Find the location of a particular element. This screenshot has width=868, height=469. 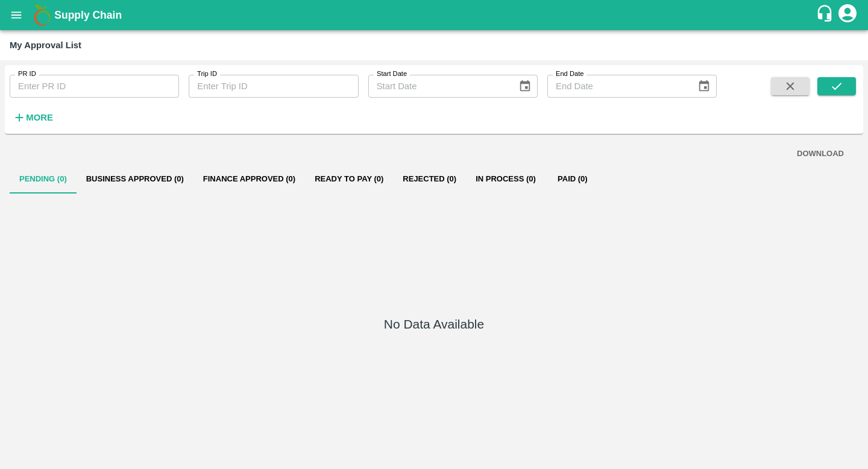

button: Finance Approved (0) is located at coordinates (249, 179).